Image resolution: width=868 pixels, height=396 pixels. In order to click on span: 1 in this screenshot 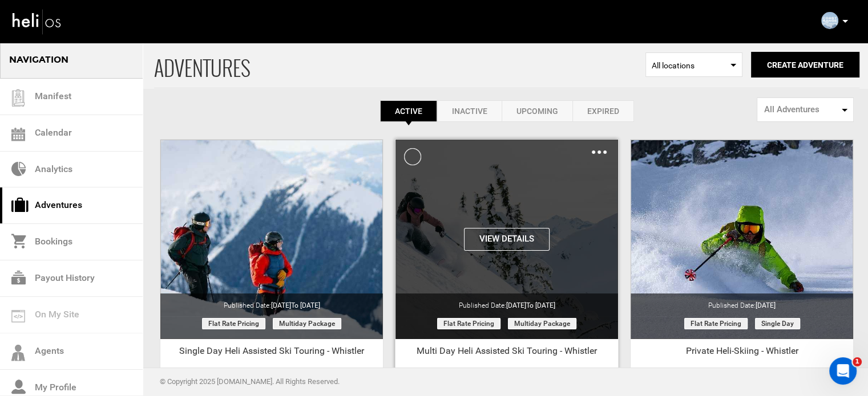, I will do `click(857, 362)`.